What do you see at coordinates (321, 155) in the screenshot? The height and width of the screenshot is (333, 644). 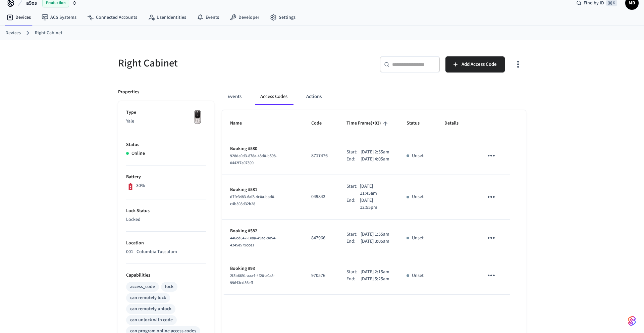 I see `p: 8717476` at bounding box center [321, 155].